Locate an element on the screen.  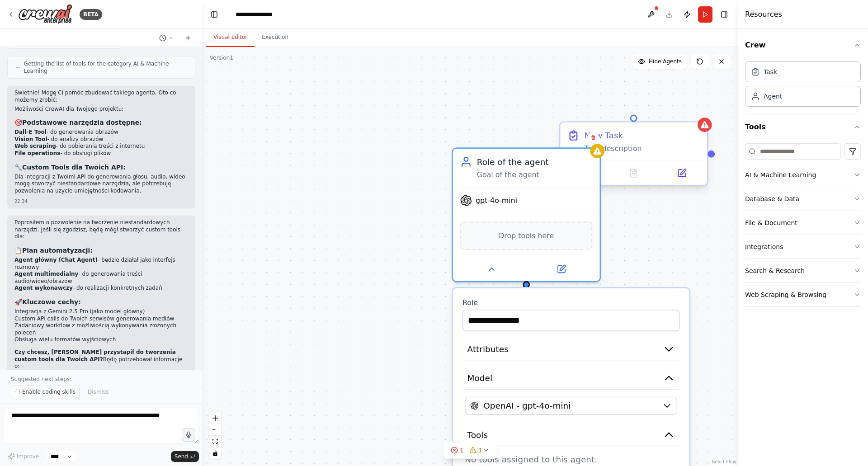
button: Crew is located at coordinates (803, 45).